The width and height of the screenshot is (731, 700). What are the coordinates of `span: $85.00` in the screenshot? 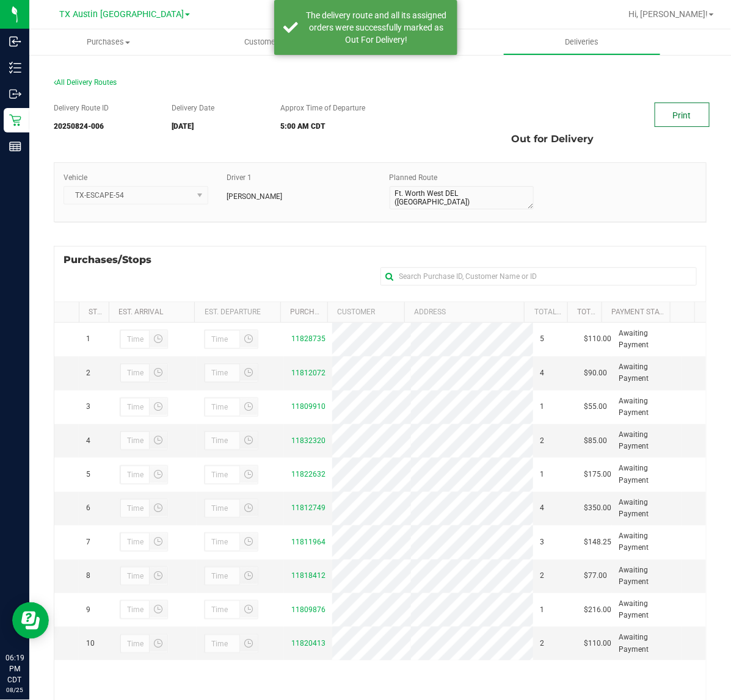 It's located at (595, 440).